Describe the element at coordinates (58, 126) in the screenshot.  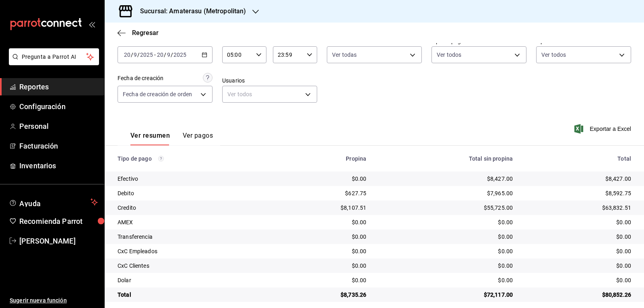
I see `span: Personal` at that location.